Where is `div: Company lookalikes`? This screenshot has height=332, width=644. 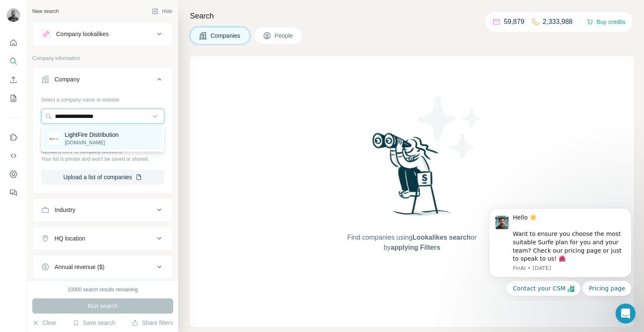 div: Company lookalikes is located at coordinates (82, 34).